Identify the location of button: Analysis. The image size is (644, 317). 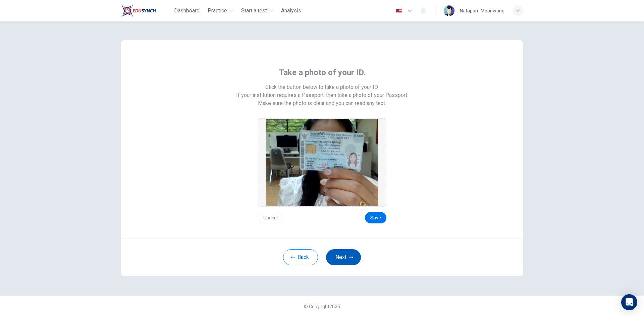
(291, 11).